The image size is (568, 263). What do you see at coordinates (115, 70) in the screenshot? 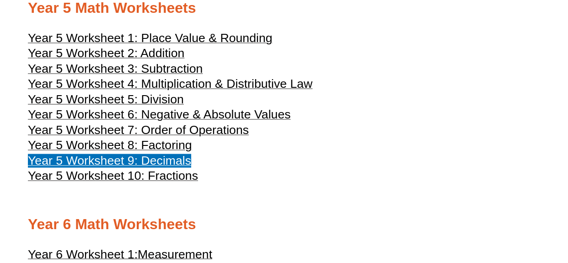
I see `a: Year 5 Worksheet 3: Subtraction` at bounding box center [115, 70].